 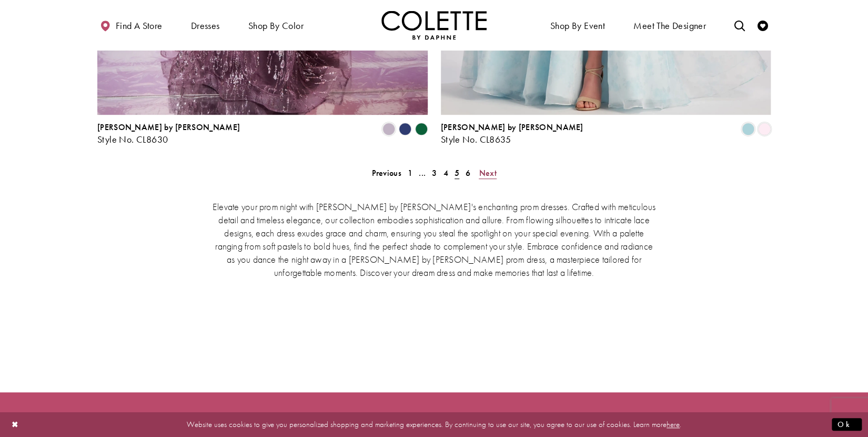 What do you see at coordinates (740, 25) in the screenshot?
I see `a: Toggle search` at bounding box center [740, 25].